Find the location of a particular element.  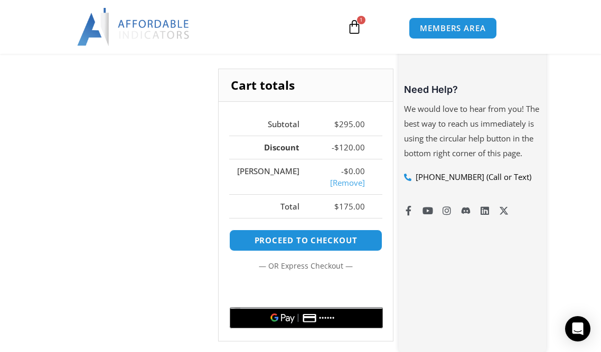

th: Subtotal is located at coordinates (273, 124).